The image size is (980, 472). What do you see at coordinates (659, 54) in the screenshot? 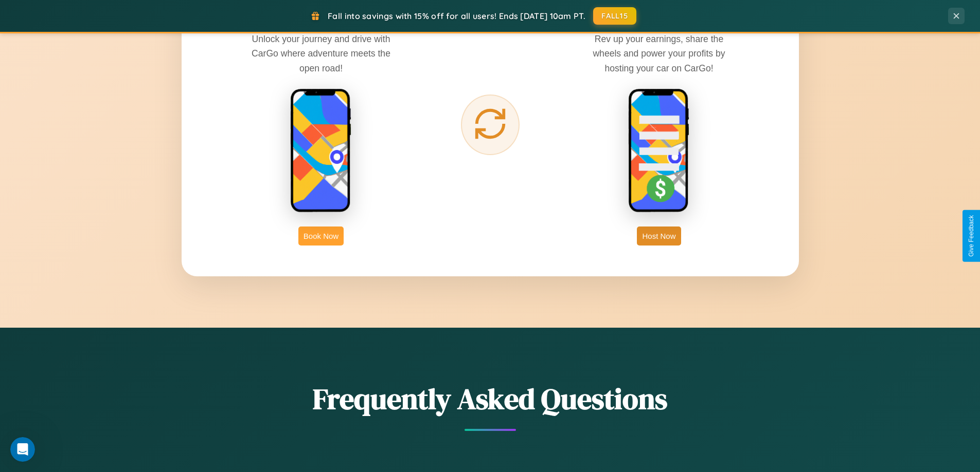
I see `p: Rev up your earnings, share the wheels and power your profits by hosting your car on CarGo!` at bounding box center [659, 54].